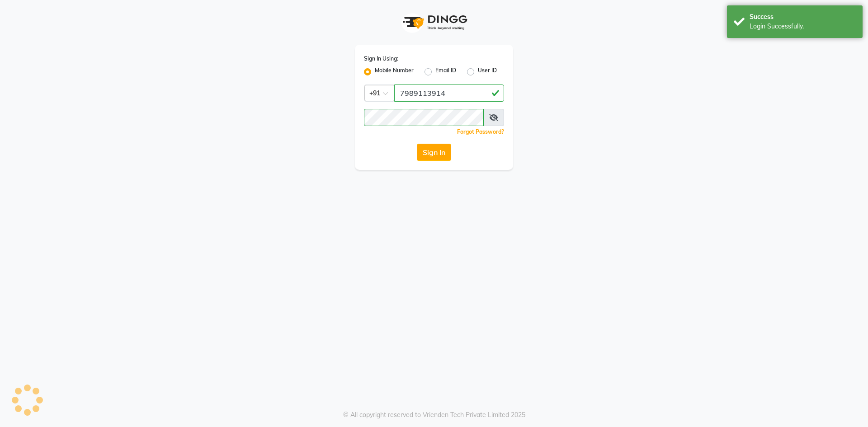  What do you see at coordinates (394, 72) in the screenshot?
I see `label: Mobile Number` at bounding box center [394, 72].